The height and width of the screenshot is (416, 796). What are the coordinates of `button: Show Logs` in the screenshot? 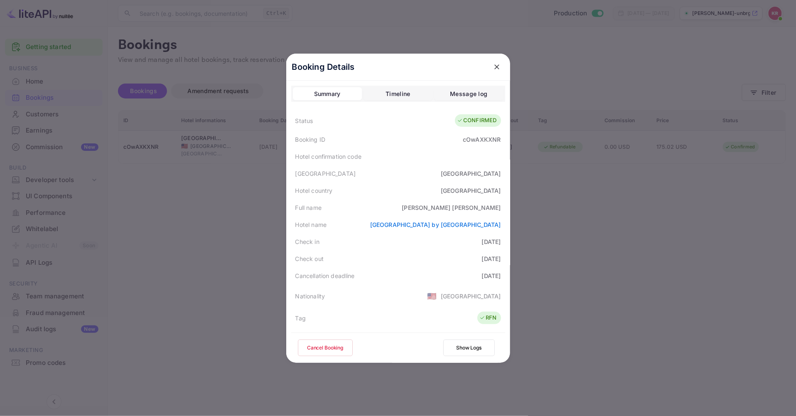 It's located at (469, 348).